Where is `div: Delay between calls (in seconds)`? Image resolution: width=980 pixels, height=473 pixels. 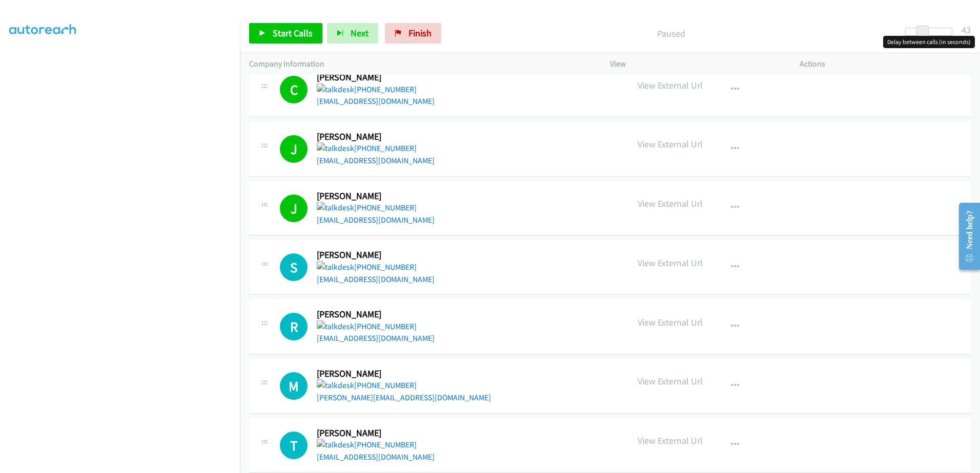 div: Delay between calls (in seconds) is located at coordinates (929, 42).